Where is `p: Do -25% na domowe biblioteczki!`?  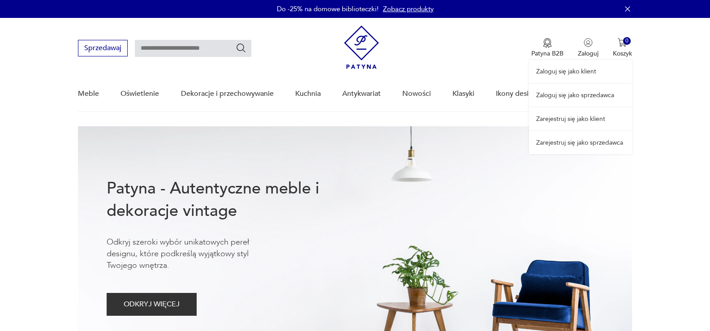
p: Do -25% na domowe biblioteczki! is located at coordinates (328, 9).